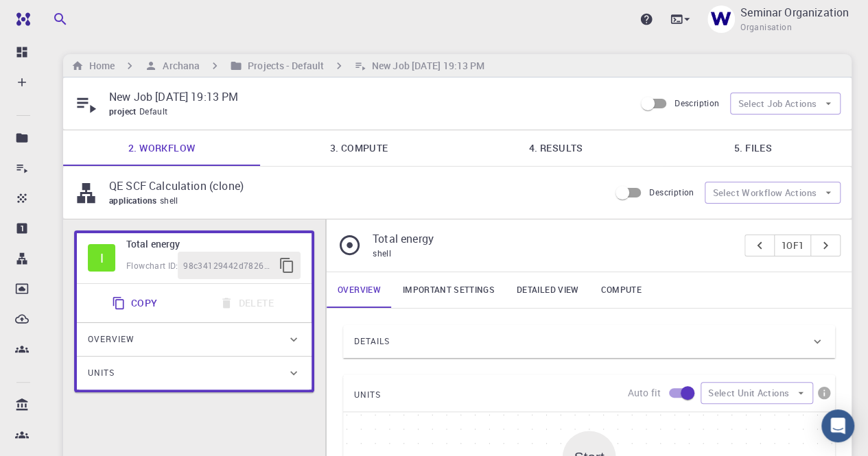  I want to click on button: Select Unit Actions, so click(756, 393).